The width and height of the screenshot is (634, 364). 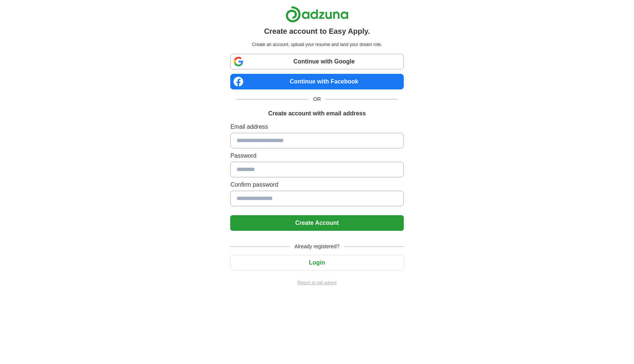 What do you see at coordinates (317, 14) in the screenshot?
I see `img: Adzuna logo` at bounding box center [317, 14].